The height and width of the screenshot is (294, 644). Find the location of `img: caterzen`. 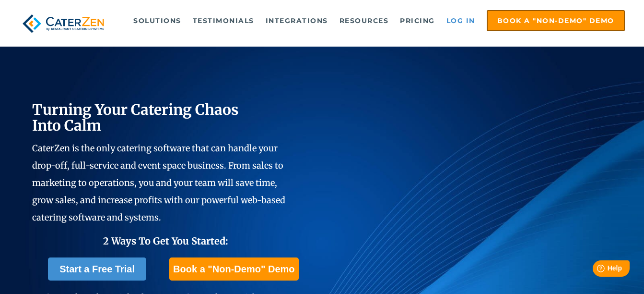

img: caterzen is located at coordinates (63, 24).